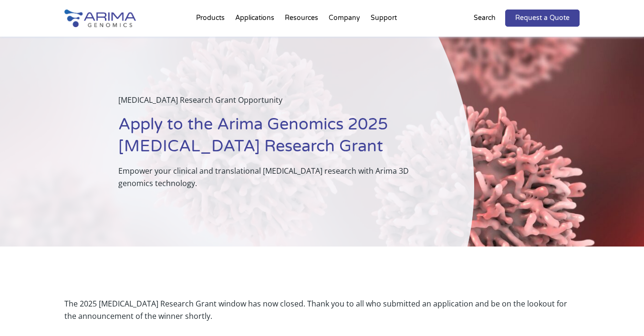 The image size is (644, 336). Describe the element at coordinates (484, 18) in the screenshot. I see `p: Search` at that location.